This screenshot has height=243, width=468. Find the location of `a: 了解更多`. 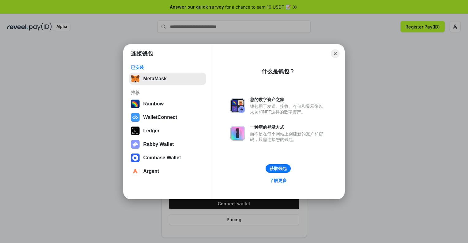

a: 了解更多 is located at coordinates (278, 181).